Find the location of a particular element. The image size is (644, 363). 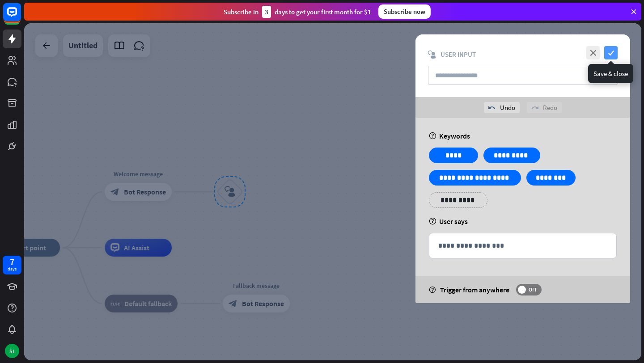

div: User says is located at coordinates (523, 221).